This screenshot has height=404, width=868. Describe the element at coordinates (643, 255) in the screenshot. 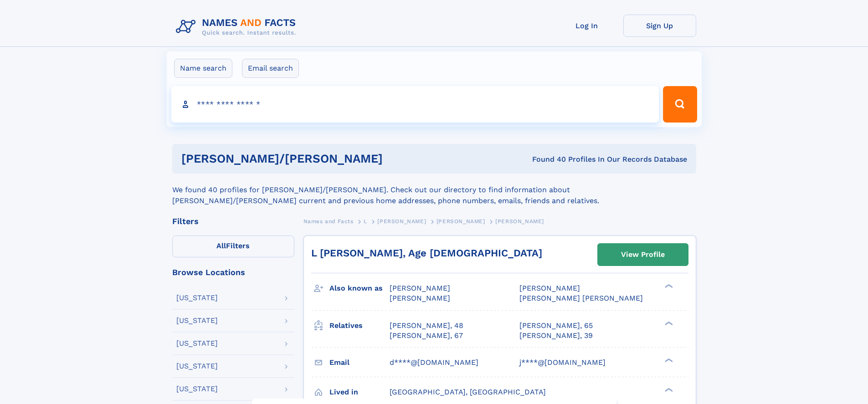

I see `a: View Profile` at that location.